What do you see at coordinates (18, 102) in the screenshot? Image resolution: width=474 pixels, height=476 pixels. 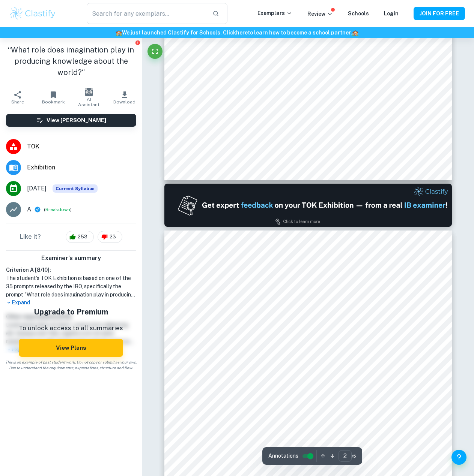 I see `span: Share` at bounding box center [18, 102].